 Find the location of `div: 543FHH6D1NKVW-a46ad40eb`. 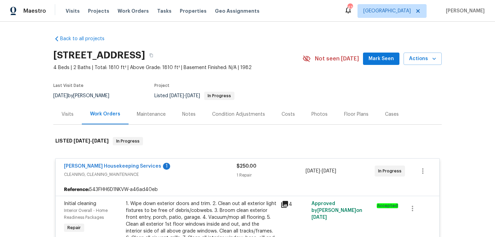

div: 543FHH6D1NKVW-a46ad40eb is located at coordinates (247, 190).